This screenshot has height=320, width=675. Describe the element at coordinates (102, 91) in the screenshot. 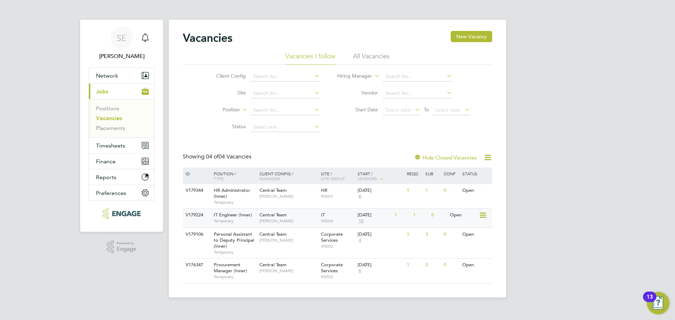

I see `span: Jobs` at that location.